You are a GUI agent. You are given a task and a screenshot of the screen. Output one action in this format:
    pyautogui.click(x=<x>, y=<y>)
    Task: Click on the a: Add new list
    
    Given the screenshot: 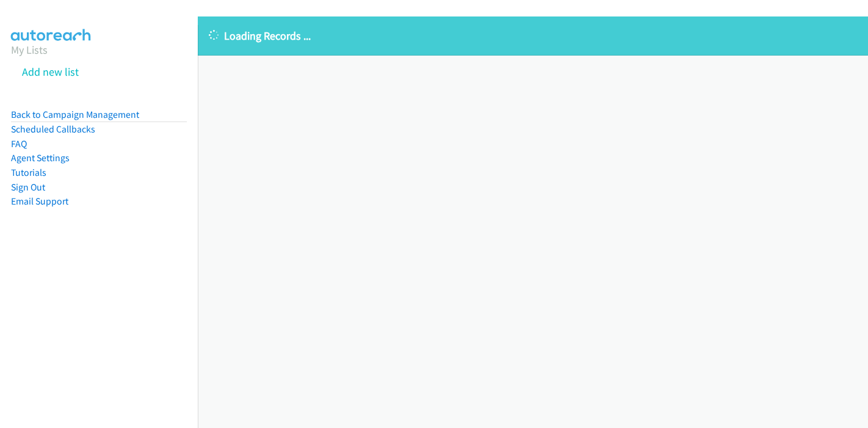 What is the action you would take?
    pyautogui.click(x=50, y=72)
    